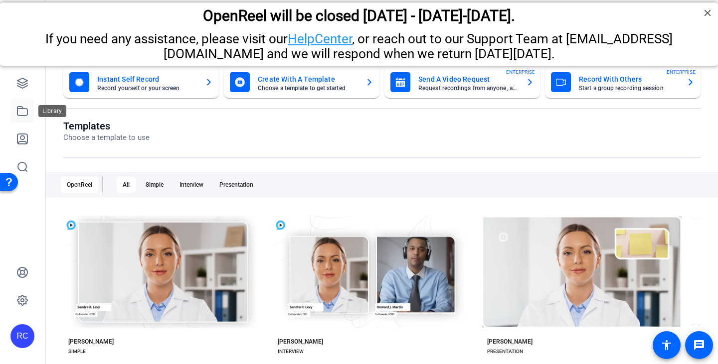 The width and height of the screenshot is (718, 364). Describe the element at coordinates (236, 185) in the screenshot. I see `div: Presentation` at that location.